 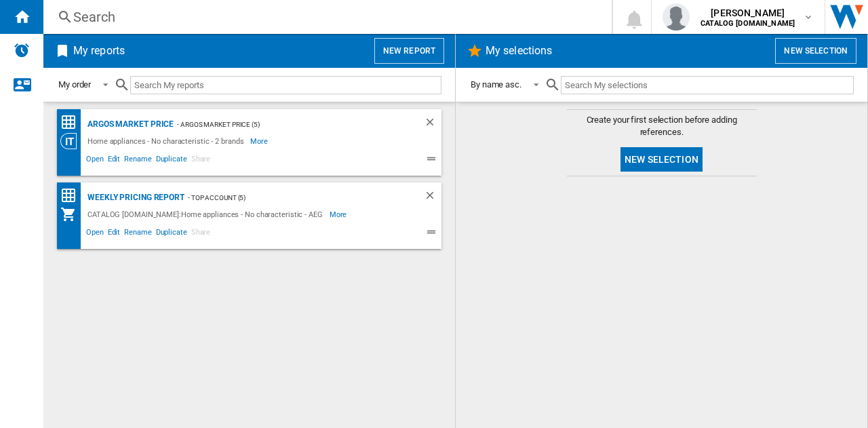 I want to click on span: Create your first selection before adding references., so click(x=662, y=126).